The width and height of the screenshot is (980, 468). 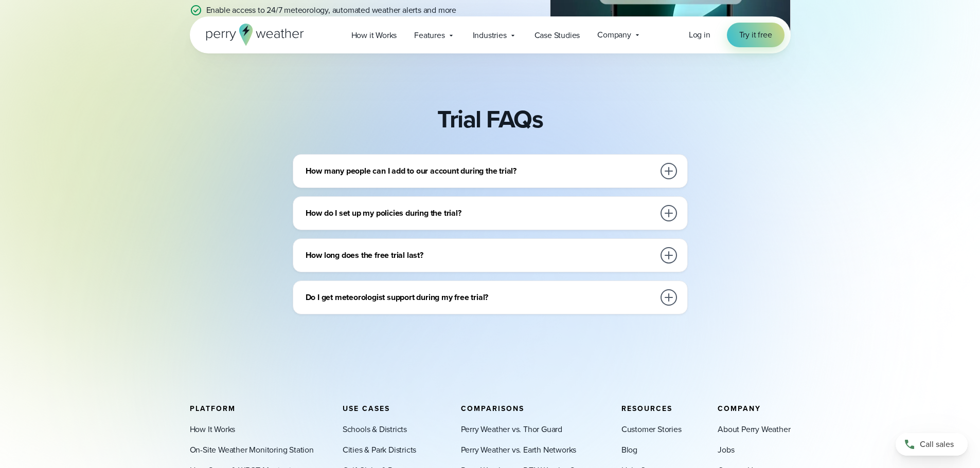 I want to click on a: Call sales, so click(x=932, y=445).